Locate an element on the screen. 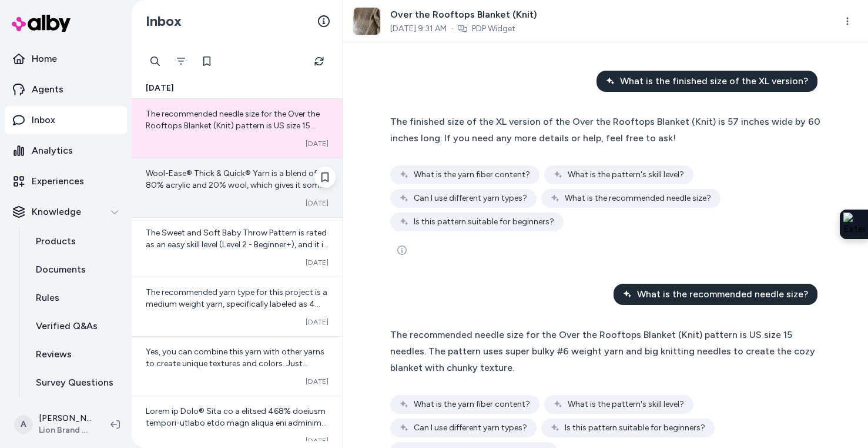 The image size is (868, 448). span: Wool-Ease® Thick & Quick® Yarn is a blend of 80% acrylic and 20% wool, which gives it some natura... is located at coordinates (237, 244).